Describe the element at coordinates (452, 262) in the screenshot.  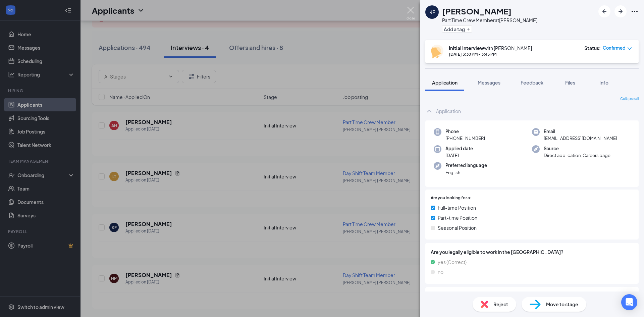
I see `span: yes (Correct)` at that location.